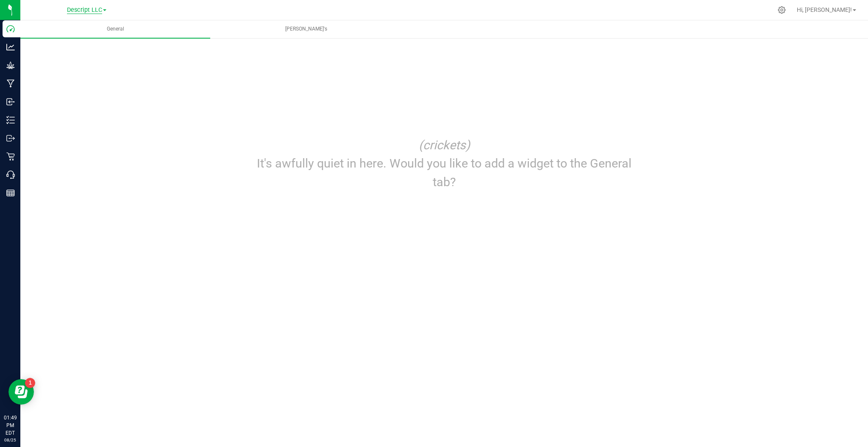 This screenshot has height=447, width=868. I want to click on a: General, so click(115, 29).